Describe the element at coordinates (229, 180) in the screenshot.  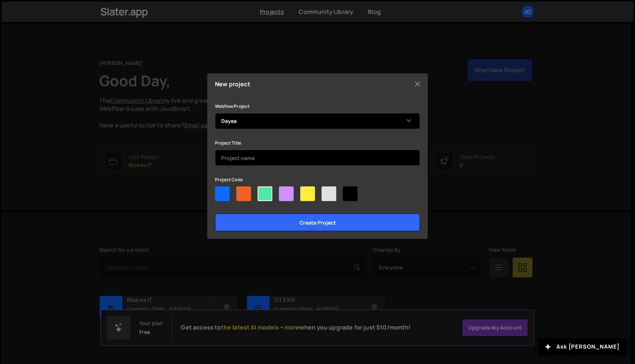
I see `label: Project Color` at that location.